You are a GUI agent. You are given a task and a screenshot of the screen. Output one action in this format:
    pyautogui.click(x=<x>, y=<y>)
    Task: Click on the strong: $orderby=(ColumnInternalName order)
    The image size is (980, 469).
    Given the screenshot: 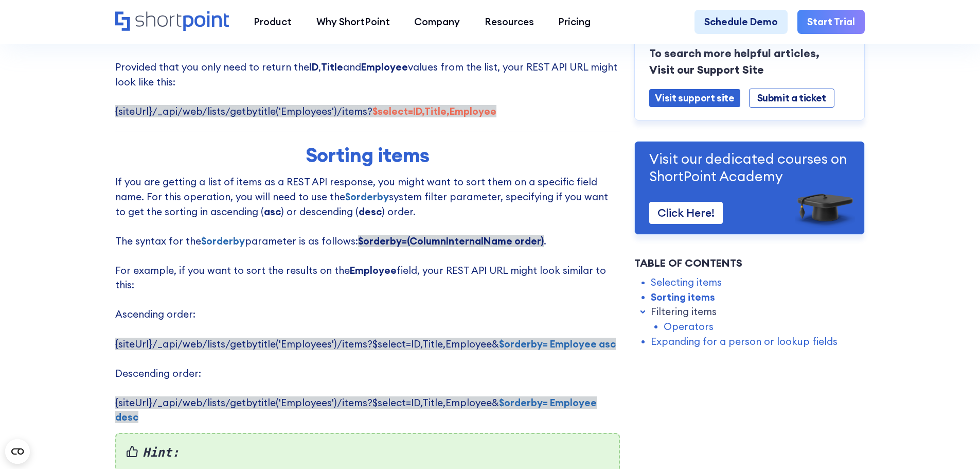 What is the action you would take?
    pyautogui.click(x=451, y=241)
    